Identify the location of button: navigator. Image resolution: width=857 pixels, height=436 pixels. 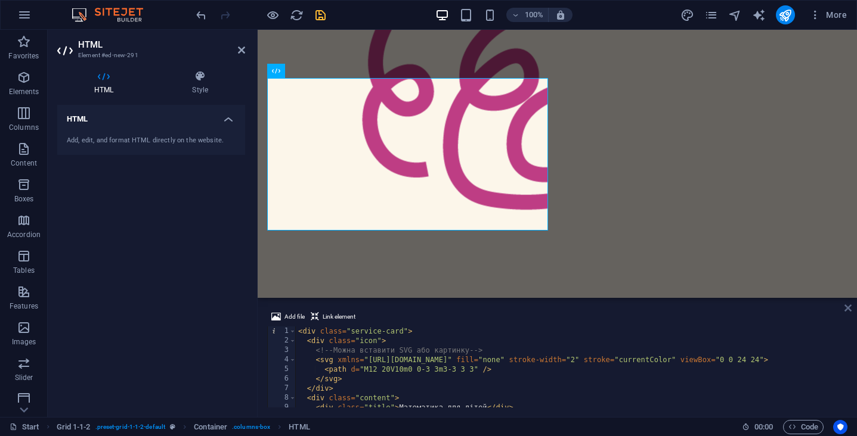
(735, 15).